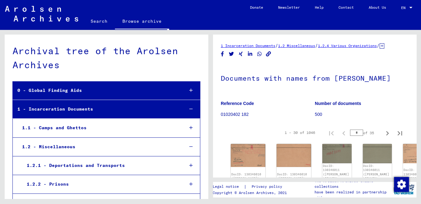 Image resolution: width=421 pixels, height=204 pixels. I want to click on button: First page, so click(332, 133).